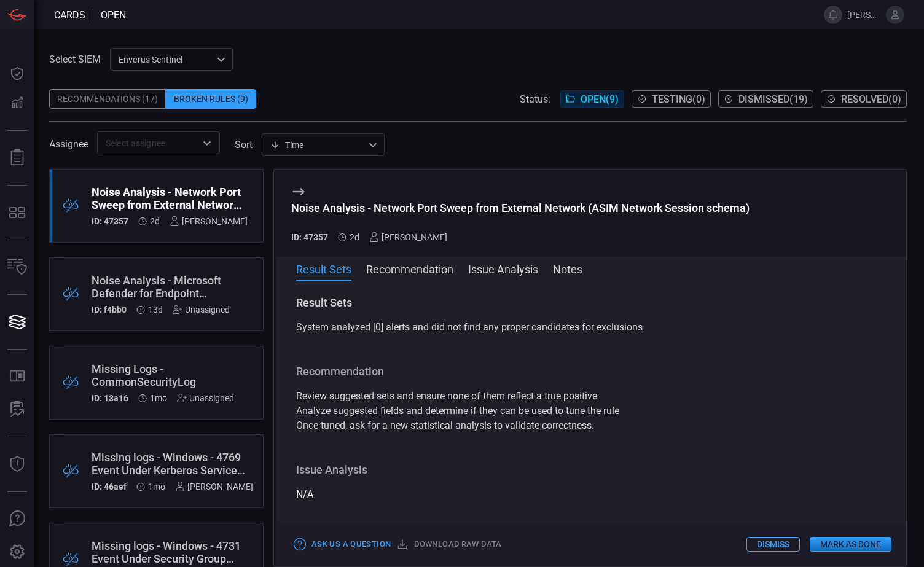 The height and width of the screenshot is (567, 924). I want to click on div: Missing Logs - CommonSecurityLog, so click(163, 376).